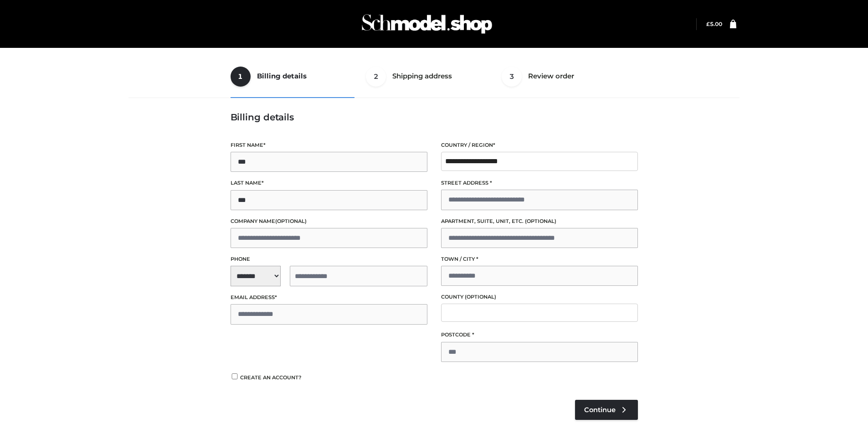 The height and width of the screenshot is (429, 868). I want to click on input: Create an account?, so click(235, 376).